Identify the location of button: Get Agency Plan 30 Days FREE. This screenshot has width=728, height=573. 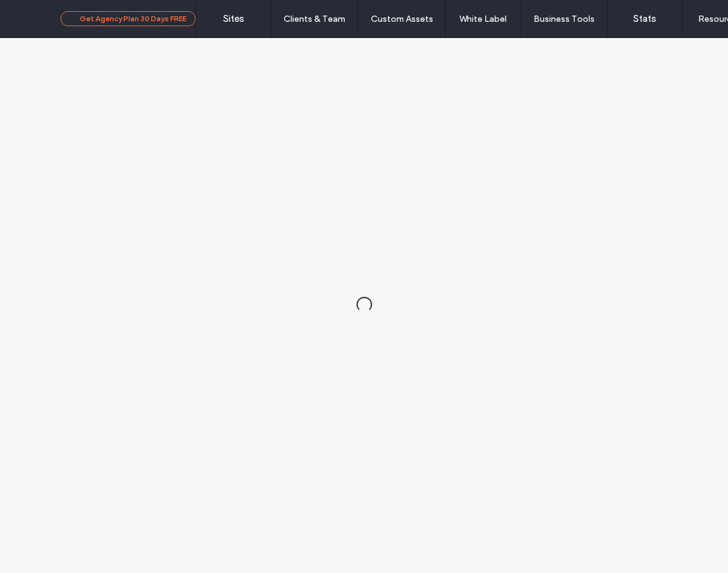
(128, 19).